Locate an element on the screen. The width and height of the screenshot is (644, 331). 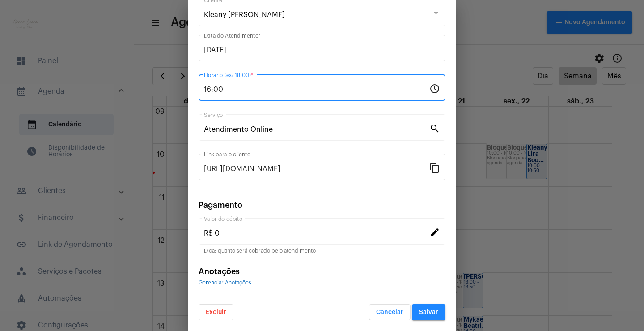
input: Valor is located at coordinates (317, 233).